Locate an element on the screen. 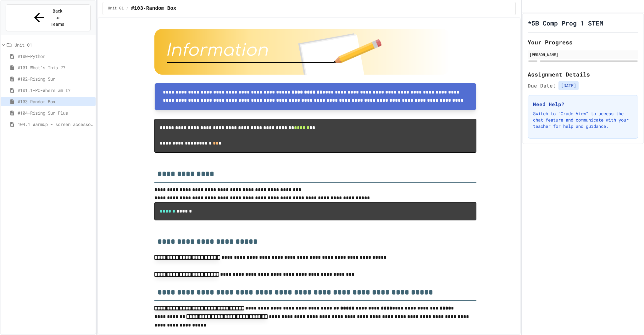 Image resolution: width=644 pixels, height=335 pixels. span: #100-Python is located at coordinates (56, 56).